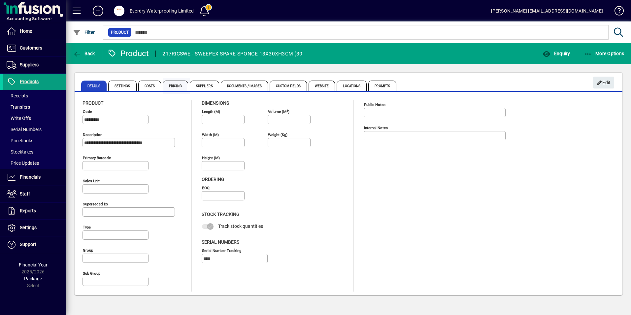 Image resolution: width=631 pixels, height=315 pixels. I want to click on a: Staff, so click(35, 194).